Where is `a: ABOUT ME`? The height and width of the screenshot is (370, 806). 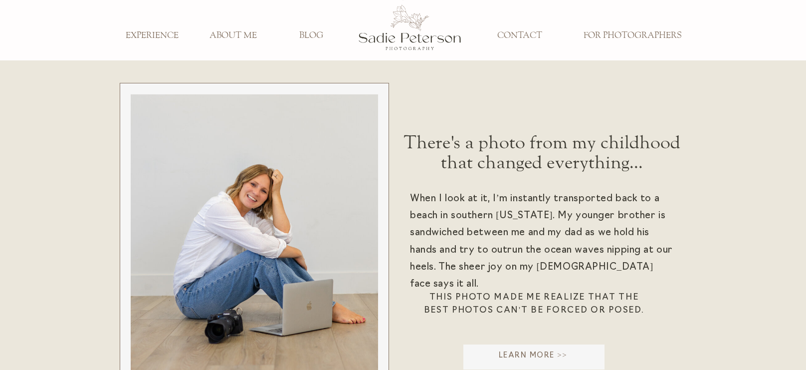
a: ABOUT ME is located at coordinates (233, 36).